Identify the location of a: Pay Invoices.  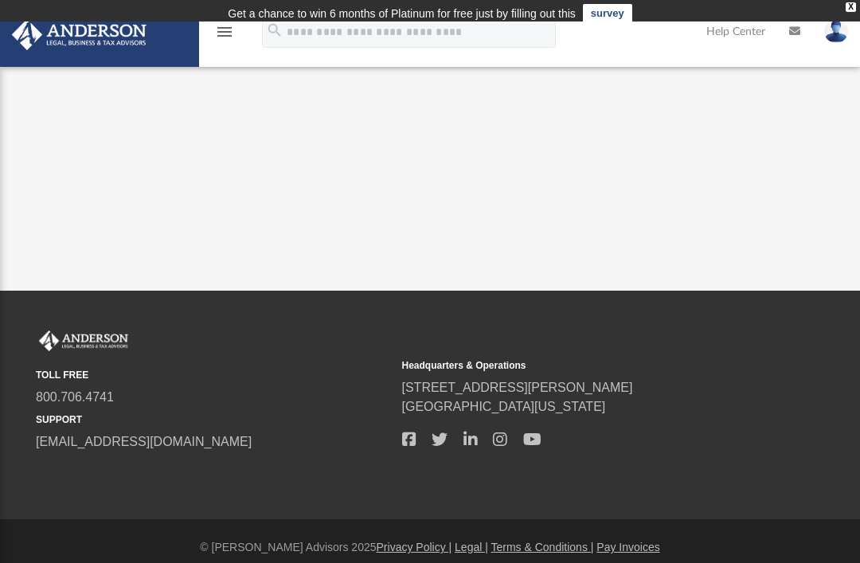
(627, 547).